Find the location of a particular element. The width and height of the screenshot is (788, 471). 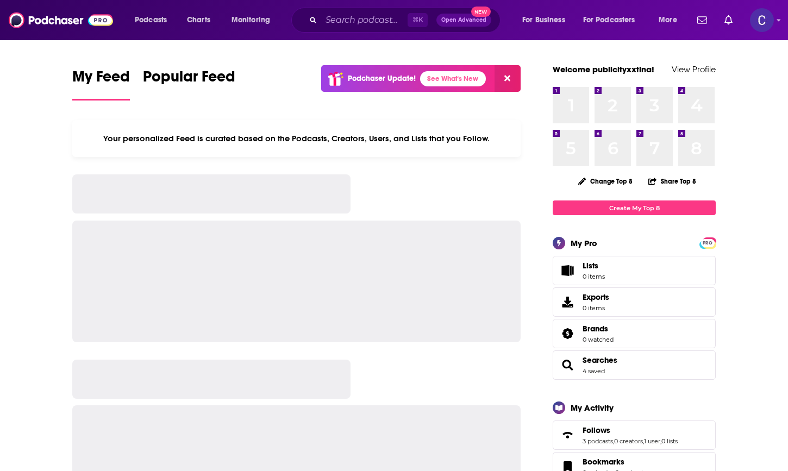

div: My Activity is located at coordinates (592, 408).